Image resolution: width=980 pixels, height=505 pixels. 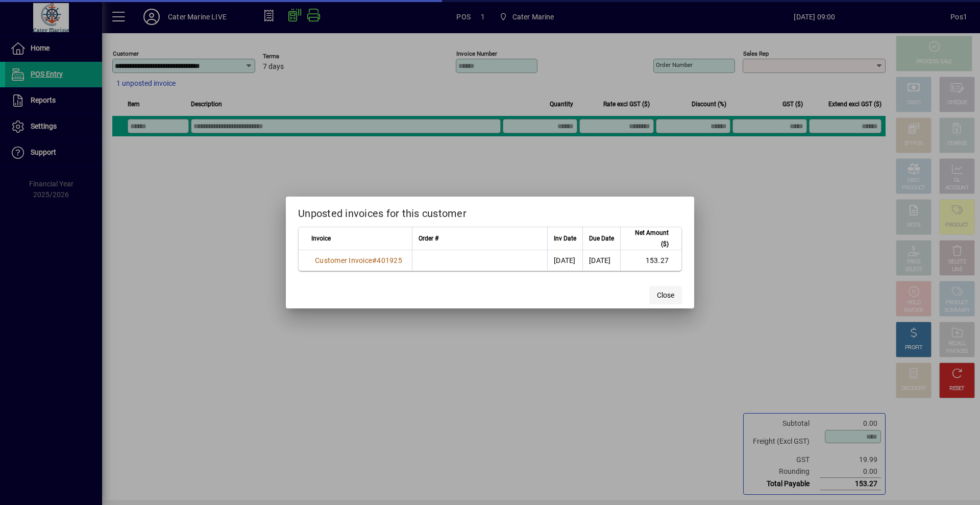 What do you see at coordinates (389, 260) in the screenshot?
I see `span: 401925` at bounding box center [389, 260].